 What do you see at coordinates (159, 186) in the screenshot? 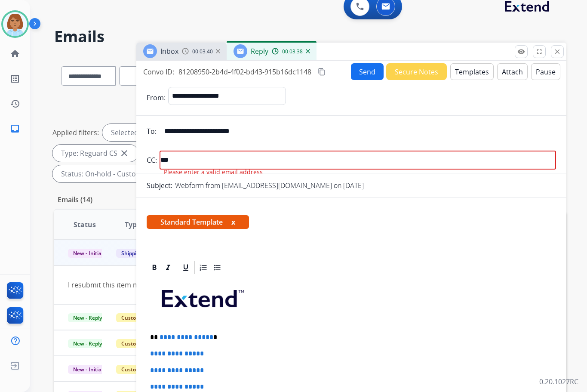
I see `p: Subject:` at bounding box center [159, 186].